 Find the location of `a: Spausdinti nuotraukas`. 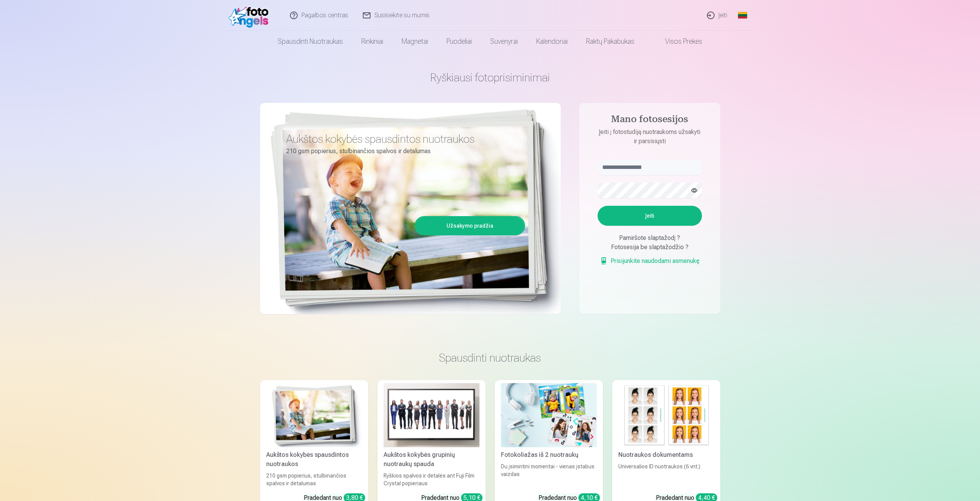

a: Spausdinti nuotraukas is located at coordinates (310, 42).